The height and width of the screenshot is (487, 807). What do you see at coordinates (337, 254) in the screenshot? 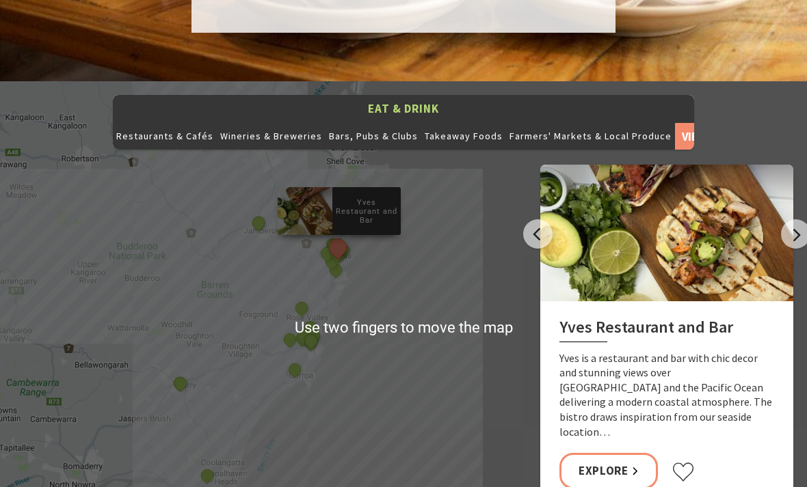
I see `button: See detail about Silica Restaurant and Bar` at bounding box center [337, 254].